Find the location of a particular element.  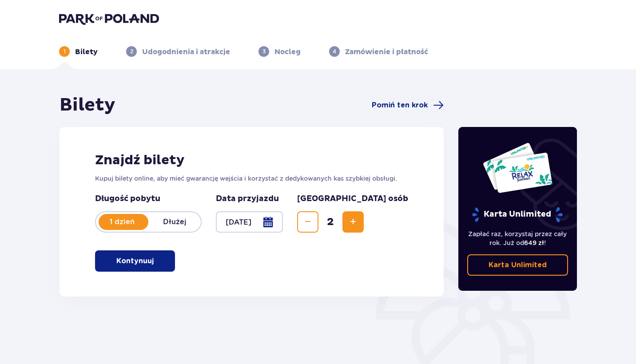

p: Nocleg is located at coordinates (287, 52).